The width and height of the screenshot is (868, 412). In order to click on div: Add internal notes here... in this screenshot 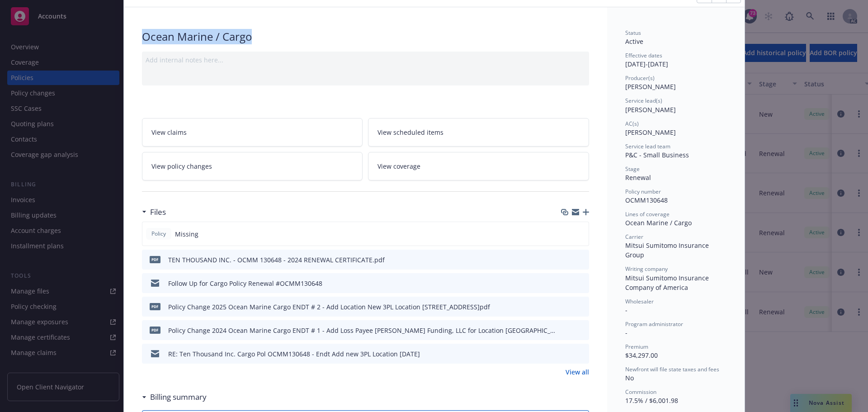, I will do `click(366, 60)`.